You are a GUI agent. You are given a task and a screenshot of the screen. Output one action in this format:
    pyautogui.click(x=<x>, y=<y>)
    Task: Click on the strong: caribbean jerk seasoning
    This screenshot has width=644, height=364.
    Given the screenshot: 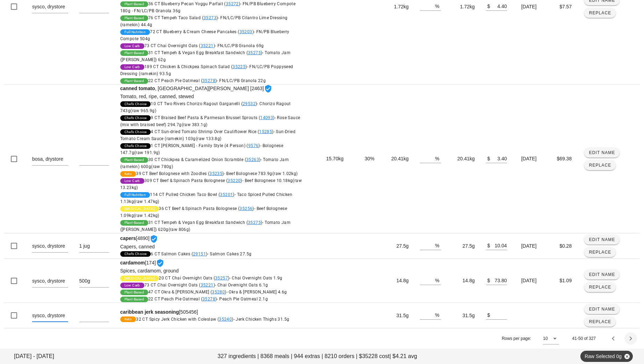 What is the action you would take?
    pyautogui.click(x=150, y=312)
    